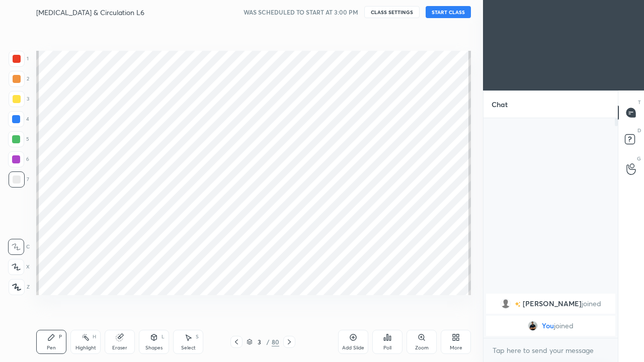 The image size is (644, 362). Describe the element at coordinates (275, 342) in the screenshot. I see `div: 80` at that location.